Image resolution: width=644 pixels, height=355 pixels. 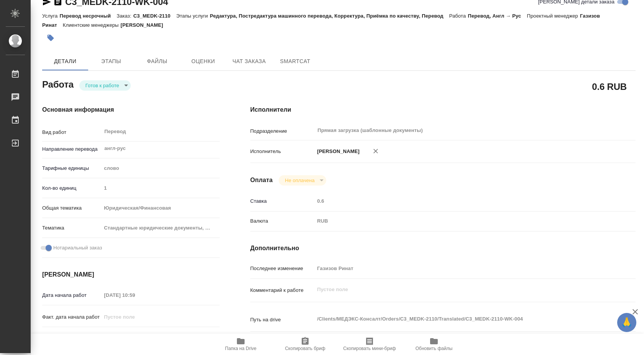 I want to click on p: Работа, so click(x=458, y=16).